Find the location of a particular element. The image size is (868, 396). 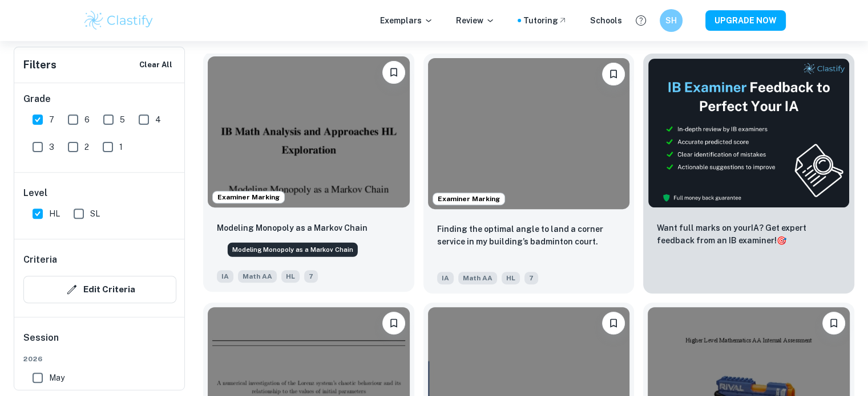

a: ThumbnailWant full marks on yourIA? Get expert feedback from an IB examiner! is located at coordinates (748, 173).